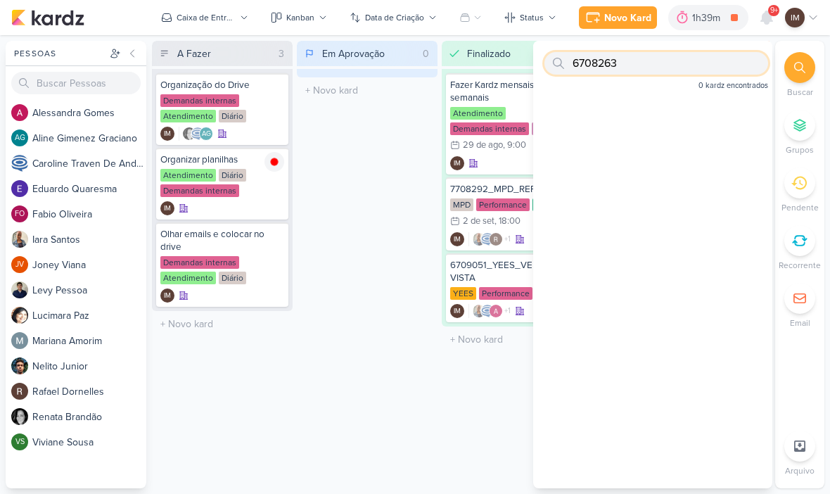 The width and height of the screenshot is (830, 494). What do you see at coordinates (20, 290) in the screenshot?
I see `img: Levy Pessoa` at bounding box center [20, 290].